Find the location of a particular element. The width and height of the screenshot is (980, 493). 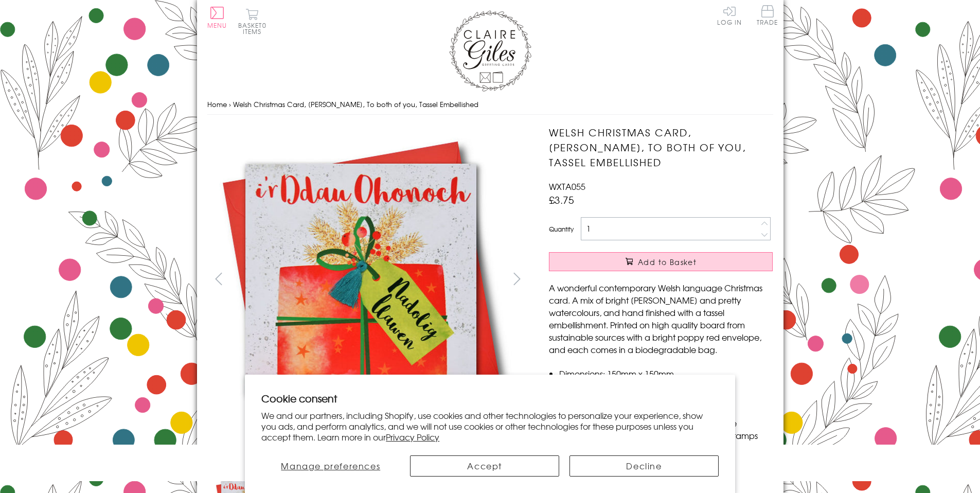

span: Add to Basket is located at coordinates (667, 262).